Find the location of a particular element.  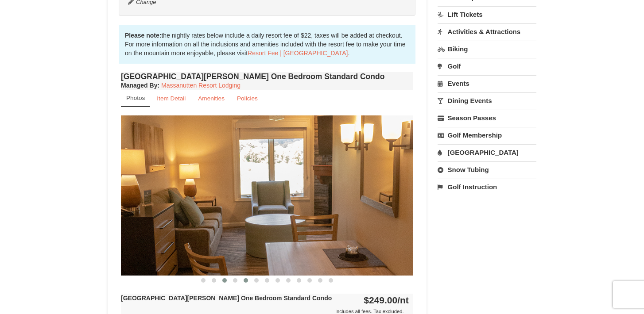

small: Amenities is located at coordinates (211, 98).